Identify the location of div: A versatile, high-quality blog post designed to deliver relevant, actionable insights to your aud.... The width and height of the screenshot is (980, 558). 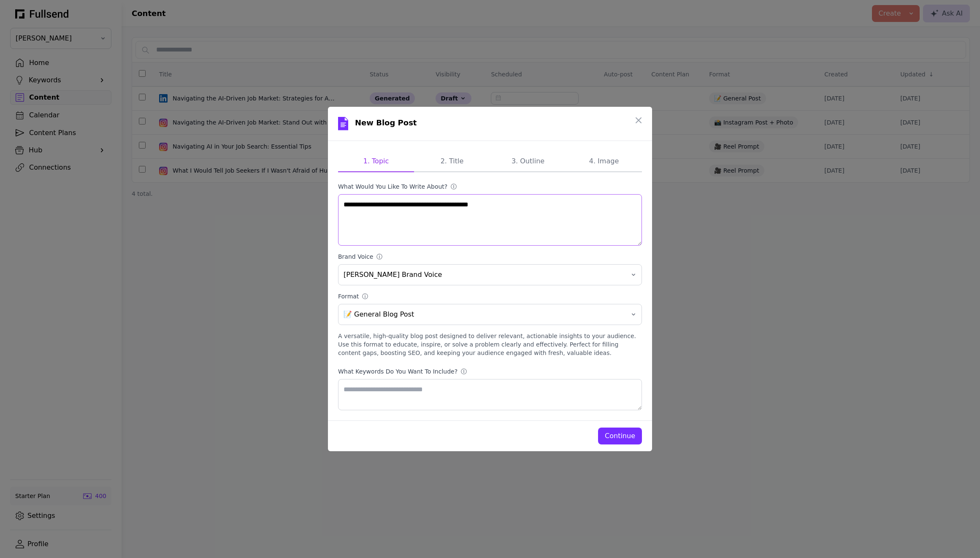
(490, 344).